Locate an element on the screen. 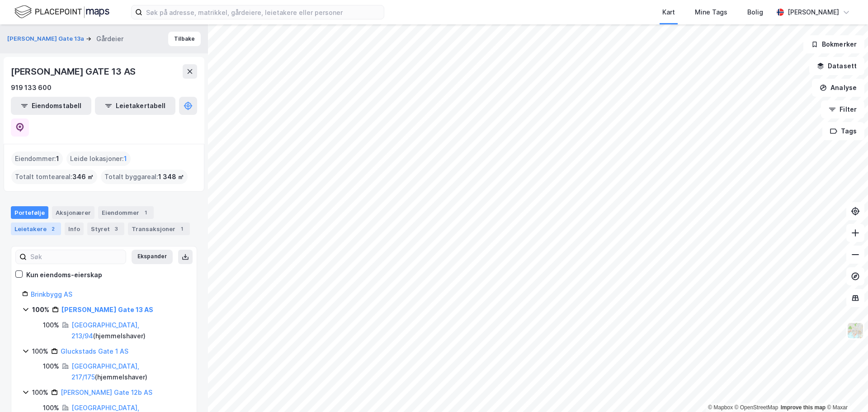  div: Totalt tomteareal : is located at coordinates (54, 177).